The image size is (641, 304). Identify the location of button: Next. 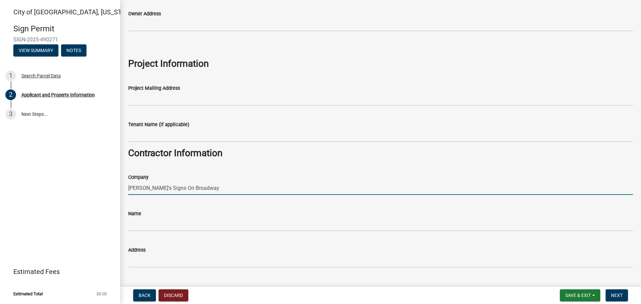
(617, 296).